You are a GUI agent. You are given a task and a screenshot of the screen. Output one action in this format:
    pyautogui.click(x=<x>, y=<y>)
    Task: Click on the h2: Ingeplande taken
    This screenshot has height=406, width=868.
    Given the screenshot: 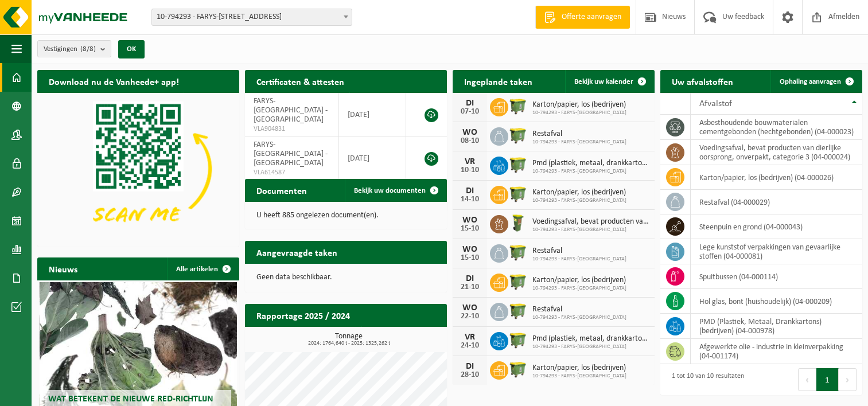 What is the action you would take?
    pyautogui.click(x=498, y=81)
    